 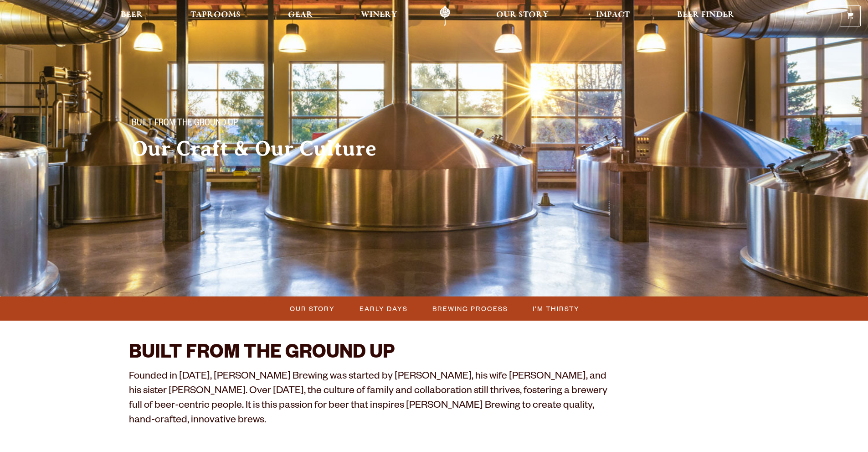 I want to click on a: Taprooms, so click(x=216, y=16).